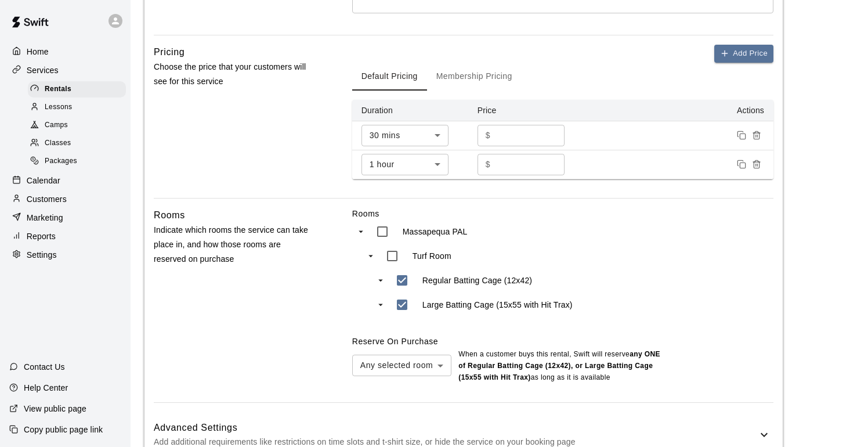 The image size is (868, 447). I want to click on a: Rentals, so click(79, 89).